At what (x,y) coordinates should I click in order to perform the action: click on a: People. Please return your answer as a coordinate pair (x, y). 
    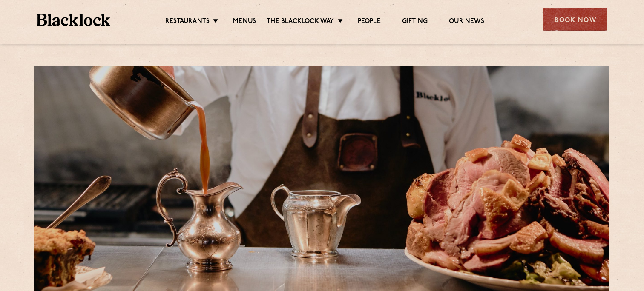
    Looking at the image, I should click on (369, 22).